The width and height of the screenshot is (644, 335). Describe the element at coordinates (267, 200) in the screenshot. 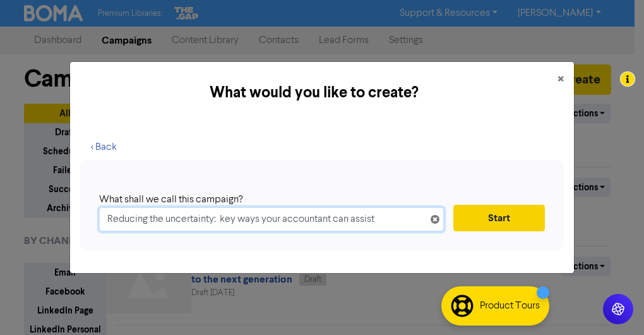

I see `div: What shall we call this campaign?` at that location.